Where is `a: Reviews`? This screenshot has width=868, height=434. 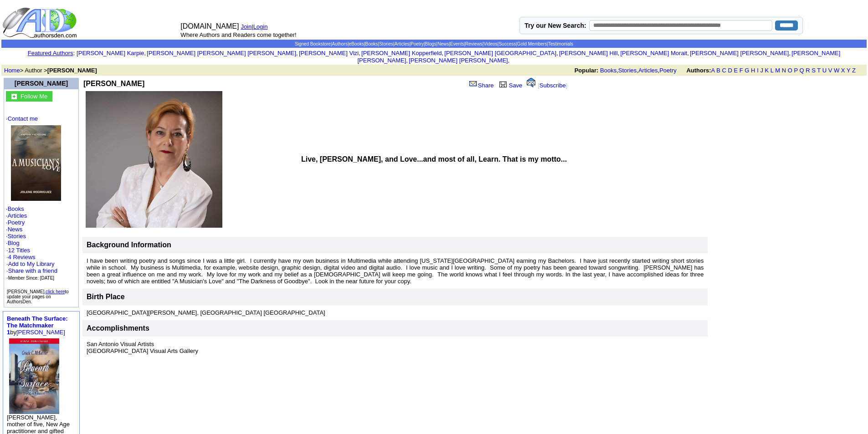 a: Reviews is located at coordinates (474, 43).